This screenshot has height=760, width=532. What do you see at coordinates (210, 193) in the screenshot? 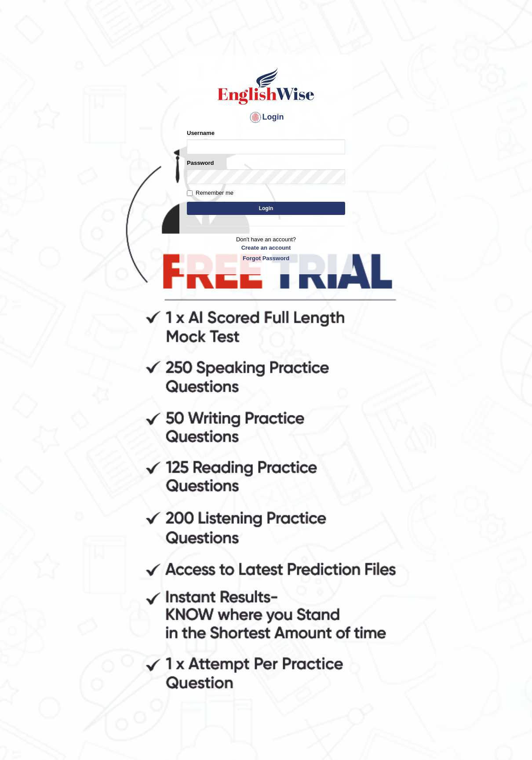
I see `label: Remember me` at bounding box center [210, 193].